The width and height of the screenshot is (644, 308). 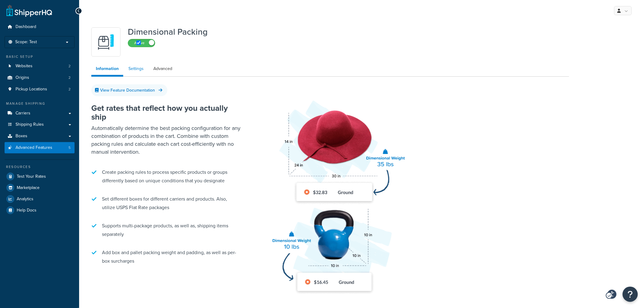 I want to click on span: Websites, so click(x=24, y=66).